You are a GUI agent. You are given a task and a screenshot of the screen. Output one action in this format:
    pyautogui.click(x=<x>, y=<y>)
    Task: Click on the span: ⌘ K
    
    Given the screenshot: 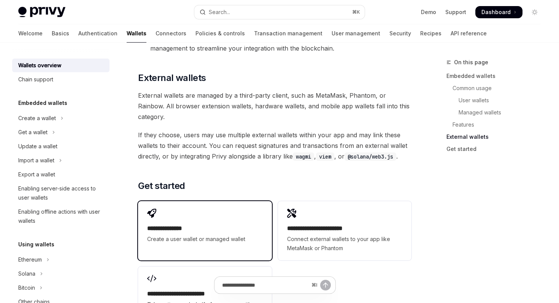 What is the action you would take?
    pyautogui.click(x=356, y=12)
    